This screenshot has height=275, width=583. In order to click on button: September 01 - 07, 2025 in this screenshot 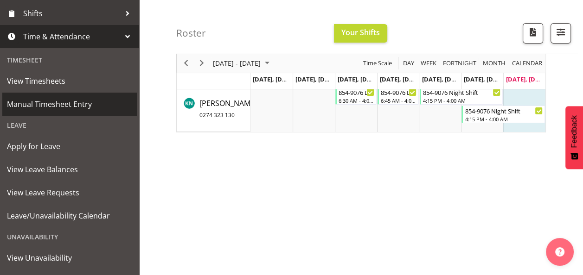, I will do `click(242, 63)`.